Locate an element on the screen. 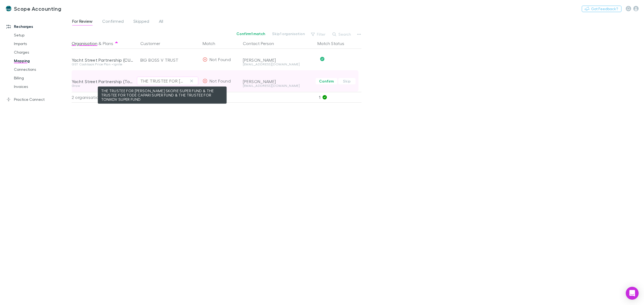 Image resolution: width=644 pixels, height=305 pixels. button: Skip1 organisation is located at coordinates (289, 34).